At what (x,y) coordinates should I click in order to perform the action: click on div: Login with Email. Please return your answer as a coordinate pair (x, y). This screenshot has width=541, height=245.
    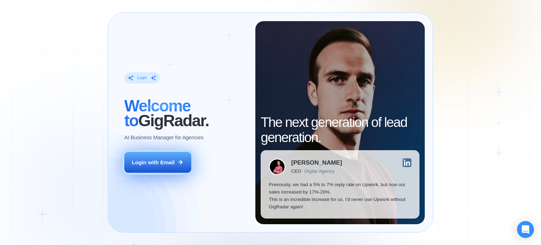
    Looking at the image, I should click on (153, 162).